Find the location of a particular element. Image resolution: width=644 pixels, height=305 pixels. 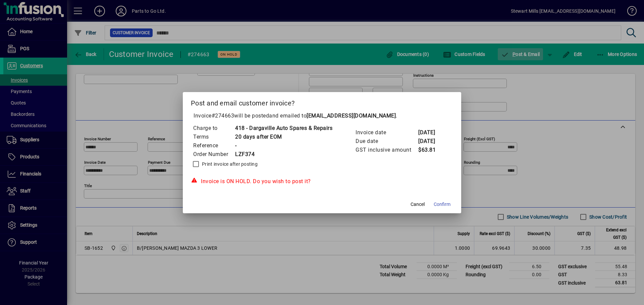

td: 20 days after EOM is located at coordinates (284, 137).